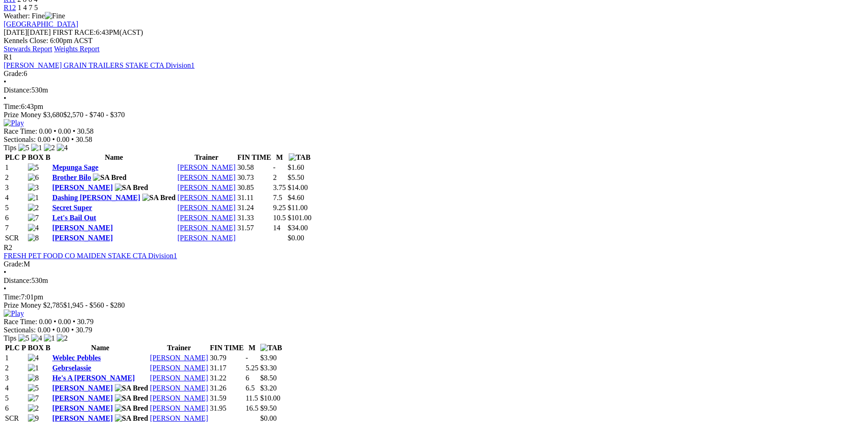 Image resolution: width=868 pixels, height=423 pixels. Describe the element at coordinates (268, 388) in the screenshot. I see `span: $3.20` at that location.